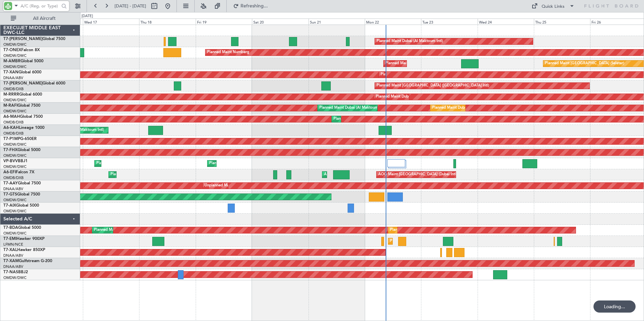  I want to click on span: T7-XAM, so click(11, 261).